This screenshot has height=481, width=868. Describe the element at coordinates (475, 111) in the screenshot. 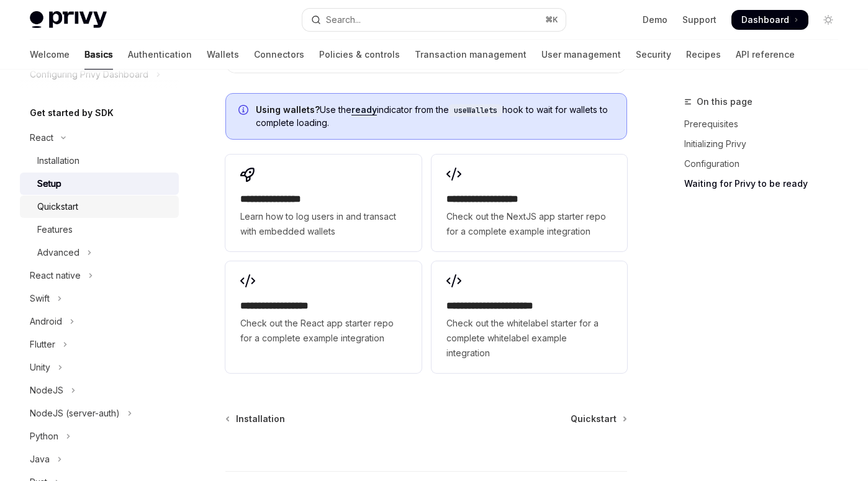

I see `code: useWallets` at that location.